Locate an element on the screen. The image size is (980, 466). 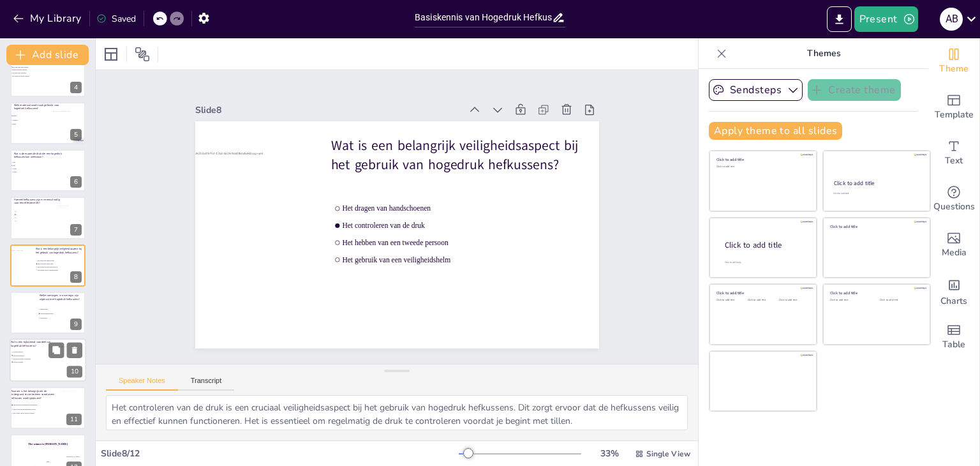
span: 100 bar is located at coordinates (30, 169).